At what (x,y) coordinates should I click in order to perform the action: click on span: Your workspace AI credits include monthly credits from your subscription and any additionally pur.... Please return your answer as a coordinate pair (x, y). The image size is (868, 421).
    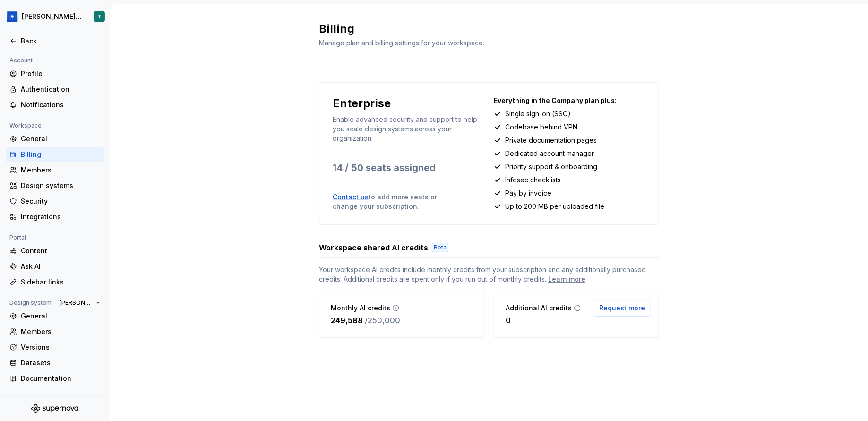
    Looking at the image, I should click on (489, 274).